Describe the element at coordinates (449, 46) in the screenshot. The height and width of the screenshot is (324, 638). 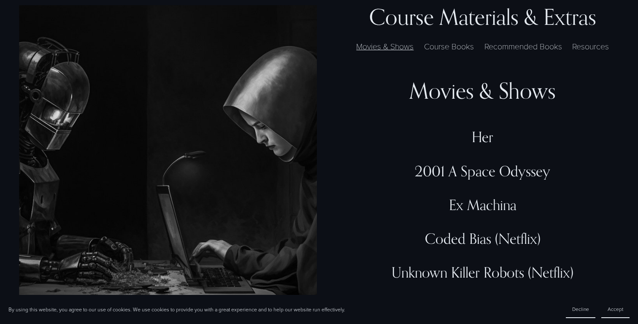
I see `label: Course Books` at that location.